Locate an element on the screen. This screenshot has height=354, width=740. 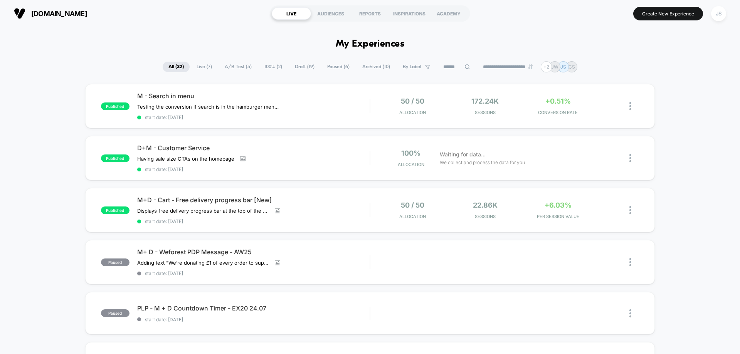
span: 100% ( 2 ) is located at coordinates (273, 67).